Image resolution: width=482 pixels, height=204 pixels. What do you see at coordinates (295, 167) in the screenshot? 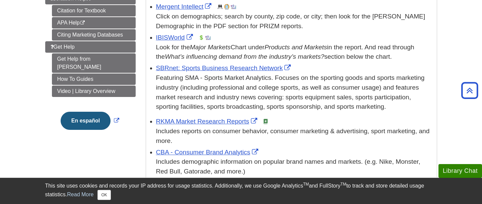
I see `div: Includes demographic information on popular brand names and markets. (e.g. Nike, Monster, Red Bul...` at bounding box center [295, 167].